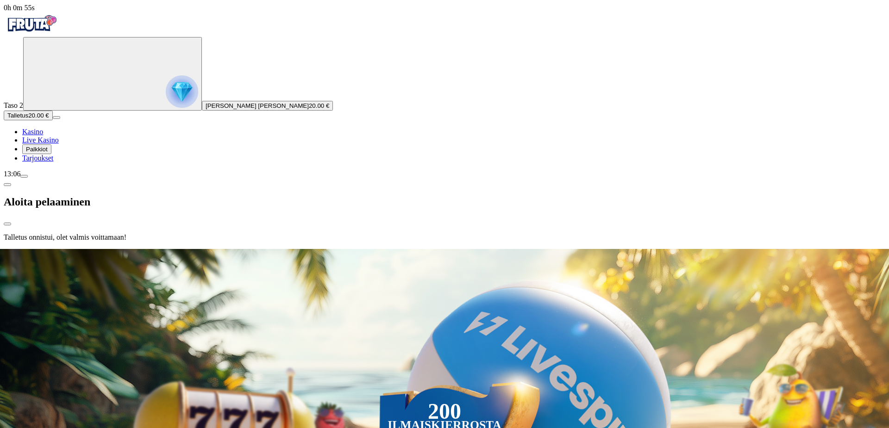  What do you see at coordinates (445, 238) in the screenshot?
I see `p: Talletus onnistui, olet valmis voittamaan!` at bounding box center [445, 238].